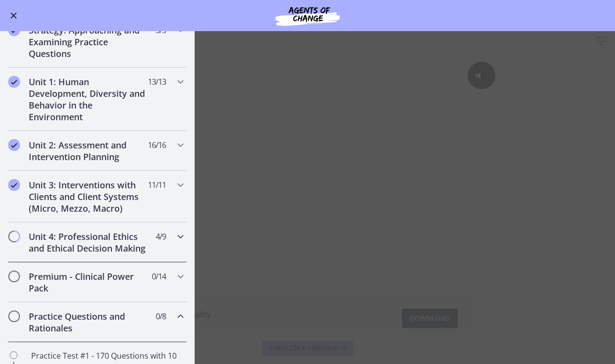 The image size is (615, 364). Describe the element at coordinates (481, 24) in the screenshot. I see `button: Click for sound` at that location.